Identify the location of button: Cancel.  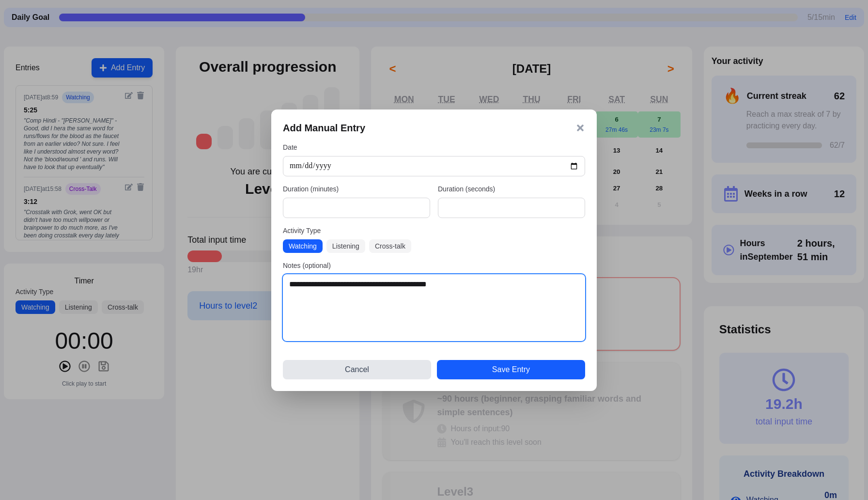
(357, 370).